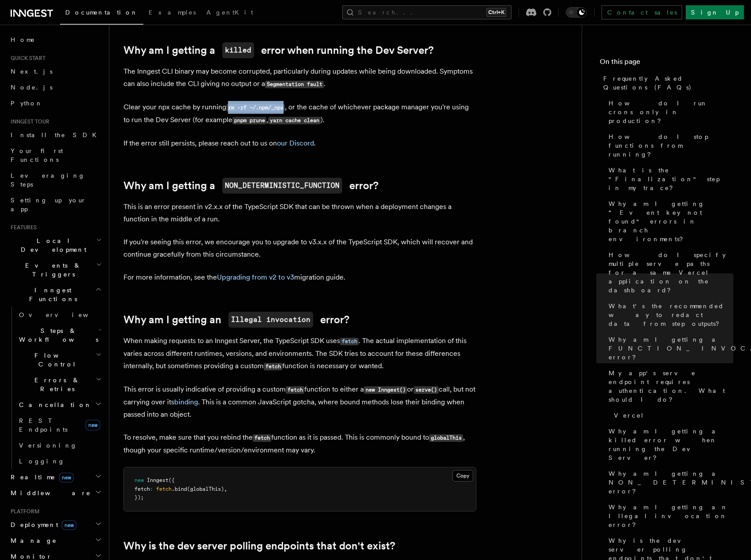 This screenshot has height=560, width=751. I want to click on a: Why am I getting aNON_DETERMINISTIC_FUNCTIONerror?, so click(251, 185).